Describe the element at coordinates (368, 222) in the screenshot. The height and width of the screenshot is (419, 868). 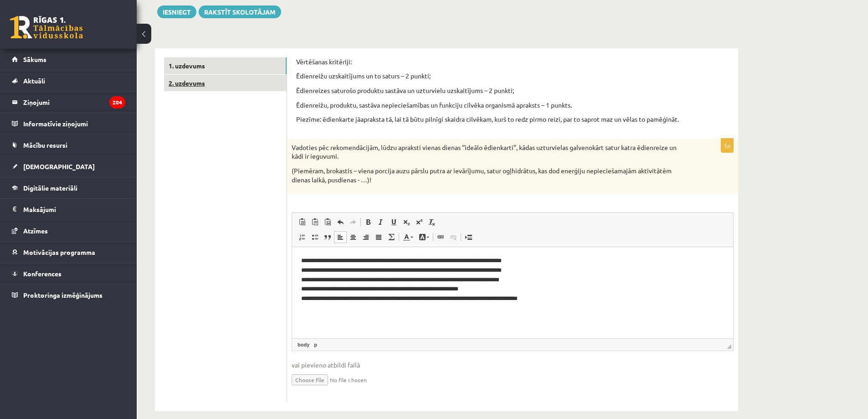
I see `a: Treknraksts (vadīšanas taustiņš+B)` at that location.